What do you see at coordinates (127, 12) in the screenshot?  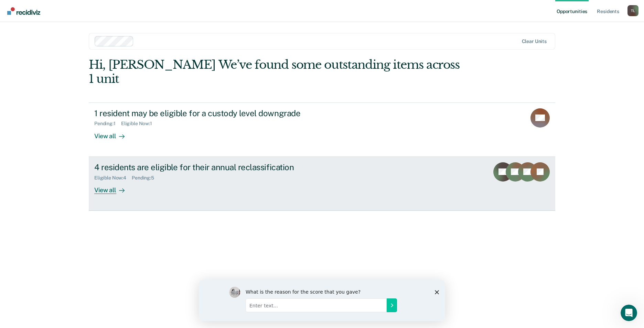 I see `div: What is the reason for the score that you gave?` at bounding box center [127, 12].